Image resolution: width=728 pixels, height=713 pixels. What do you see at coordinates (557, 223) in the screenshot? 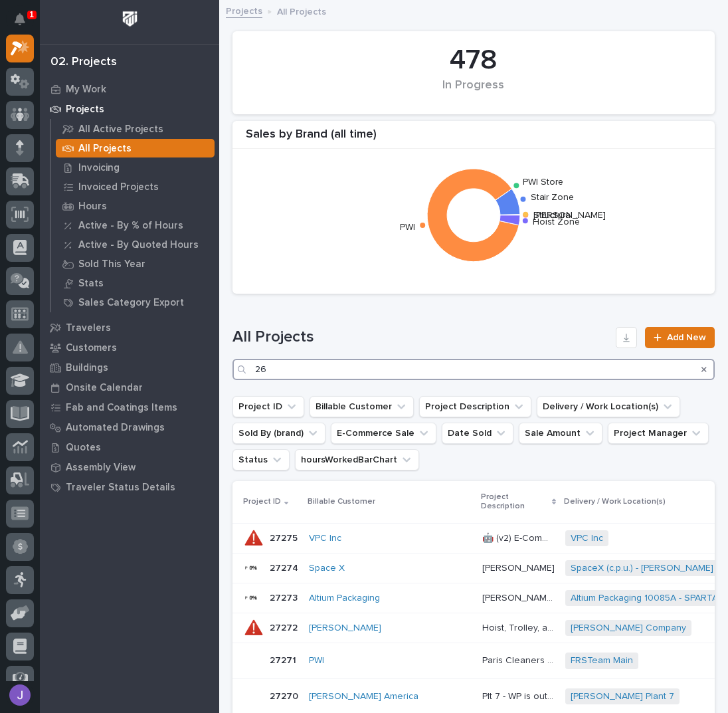
I see `text: Hoist Zone` at bounding box center [557, 223].